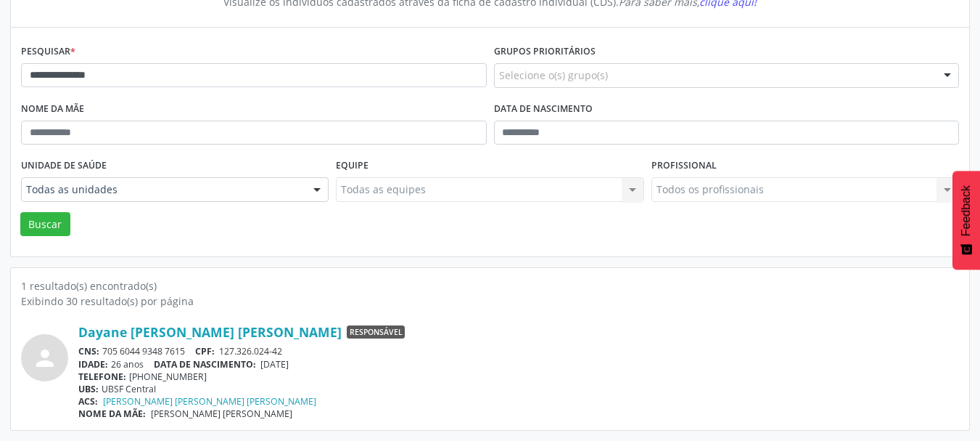 This screenshot has height=441, width=980. Describe the element at coordinates (376, 331) in the screenshot. I see `span: Responsável` at that location.